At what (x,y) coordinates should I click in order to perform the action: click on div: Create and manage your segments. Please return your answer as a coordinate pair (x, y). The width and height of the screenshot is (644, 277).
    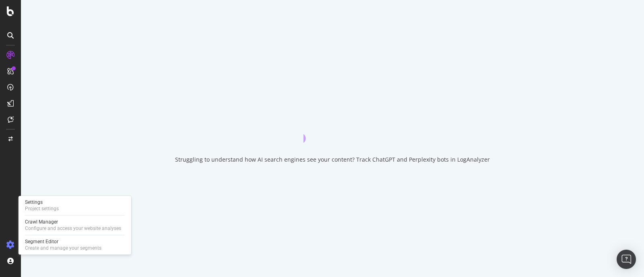
    Looking at the image, I should click on (63, 248).